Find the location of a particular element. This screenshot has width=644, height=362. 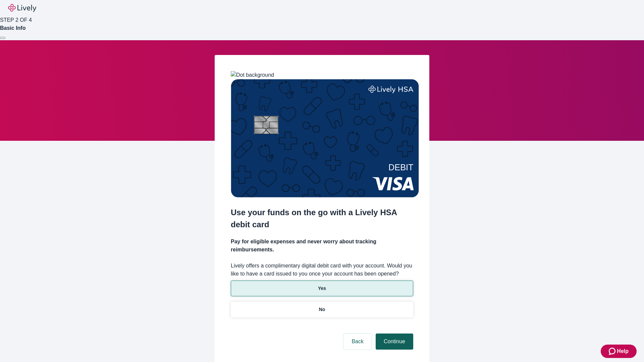

p: Yes is located at coordinates (322, 289).